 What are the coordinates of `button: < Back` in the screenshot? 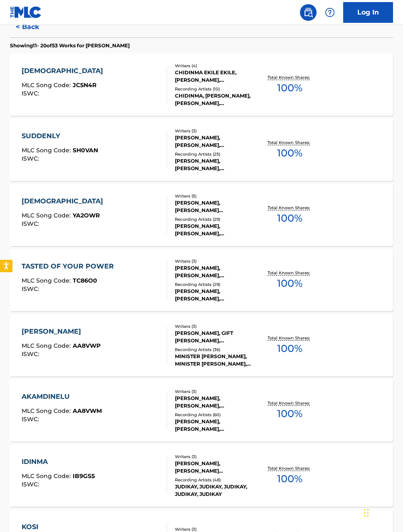 It's located at (35, 27).